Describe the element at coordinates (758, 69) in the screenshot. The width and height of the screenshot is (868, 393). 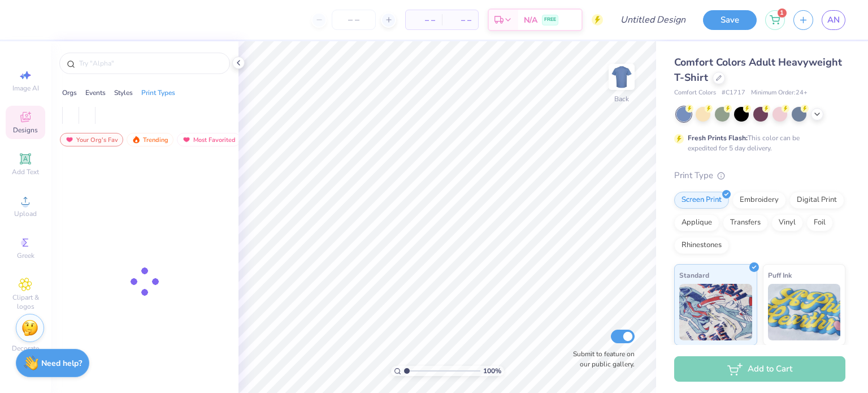
I see `span: Comfort Colors Adult Heavyweight T-Shirt` at that location.